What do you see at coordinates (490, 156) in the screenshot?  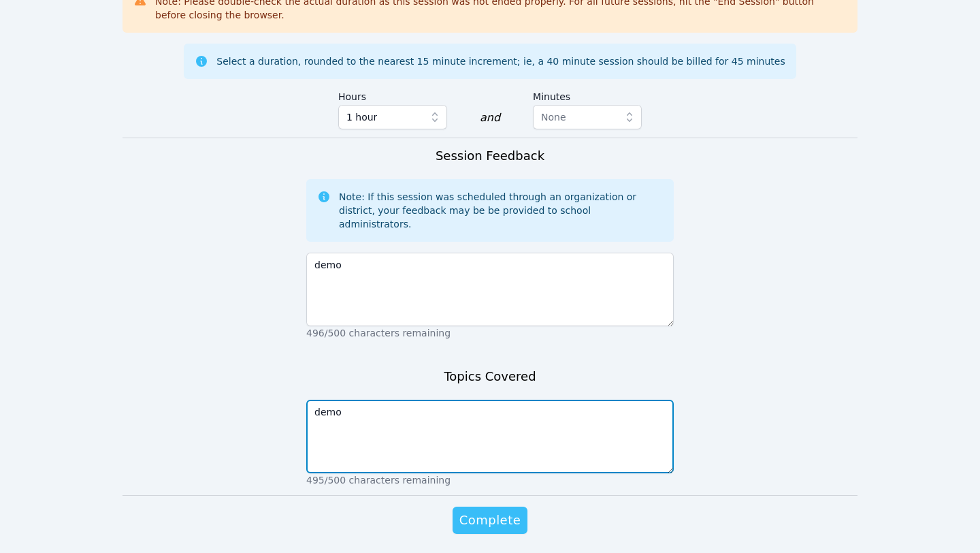 I see `h3: Session Feedback` at bounding box center [490, 156].